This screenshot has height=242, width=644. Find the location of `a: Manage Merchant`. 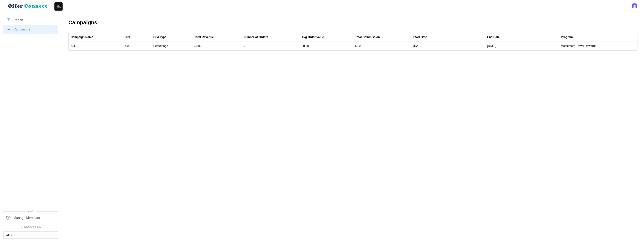

a: Manage Merchant is located at coordinates (31, 218).